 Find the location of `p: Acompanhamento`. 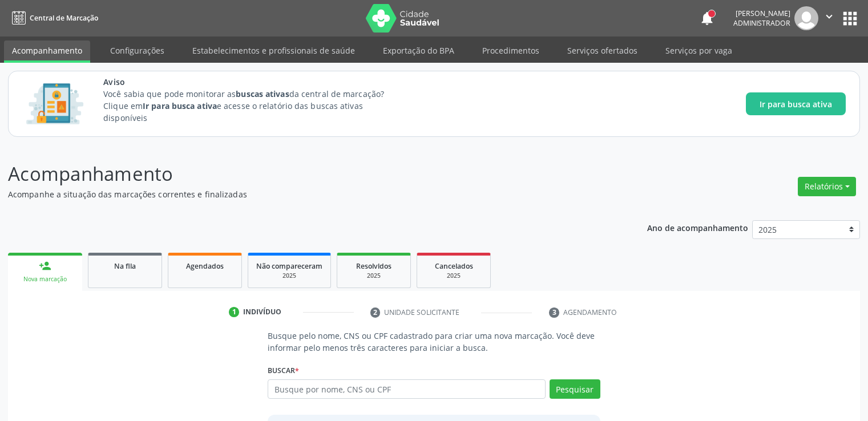

p: Acompanhamento is located at coordinates (306, 174).